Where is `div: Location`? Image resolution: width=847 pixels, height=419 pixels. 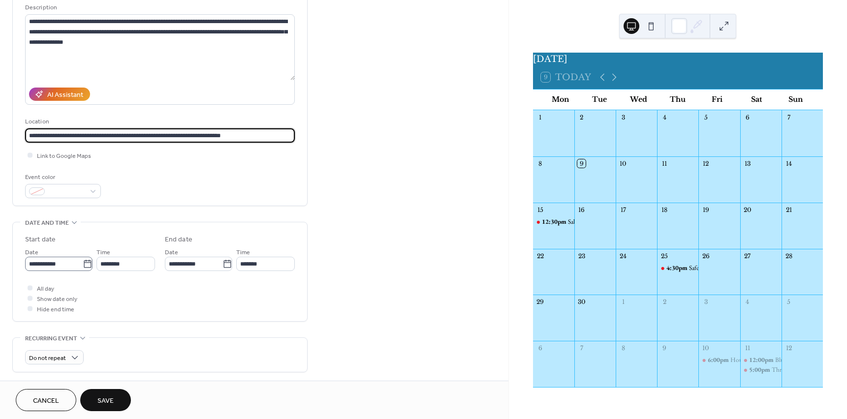
div: Location is located at coordinates (159, 121).